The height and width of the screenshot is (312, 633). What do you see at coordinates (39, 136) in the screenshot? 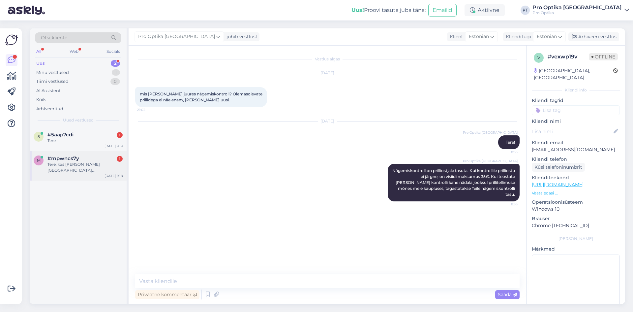
I see `span: 5` at bounding box center [39, 136].